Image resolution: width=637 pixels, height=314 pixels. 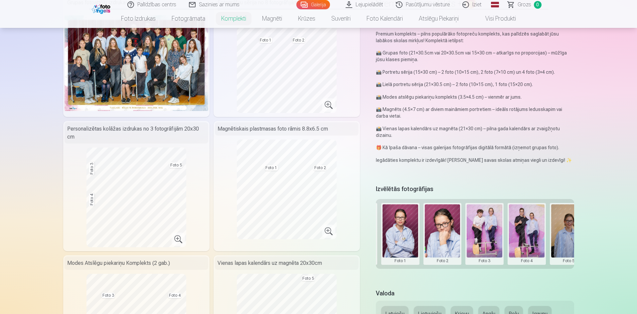 What do you see at coordinates (233, 19) in the screenshot?
I see `a: Komplekti` at bounding box center [233, 19].